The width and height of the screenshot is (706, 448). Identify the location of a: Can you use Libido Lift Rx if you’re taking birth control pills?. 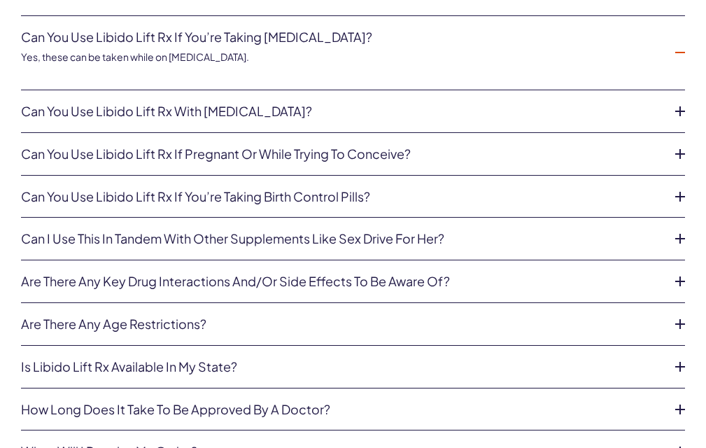
(342, 197).